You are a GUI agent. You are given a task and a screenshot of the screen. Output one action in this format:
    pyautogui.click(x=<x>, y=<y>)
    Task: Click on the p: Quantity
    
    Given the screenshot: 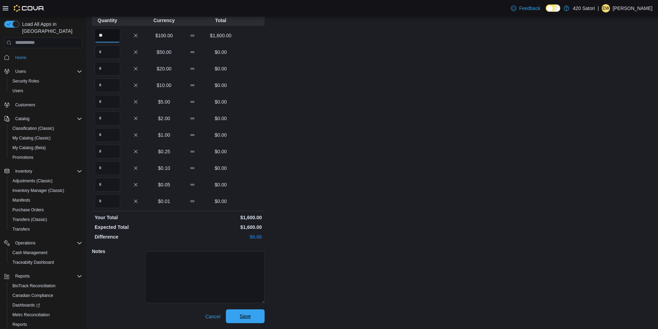 What is the action you would take?
    pyautogui.click(x=107, y=20)
    